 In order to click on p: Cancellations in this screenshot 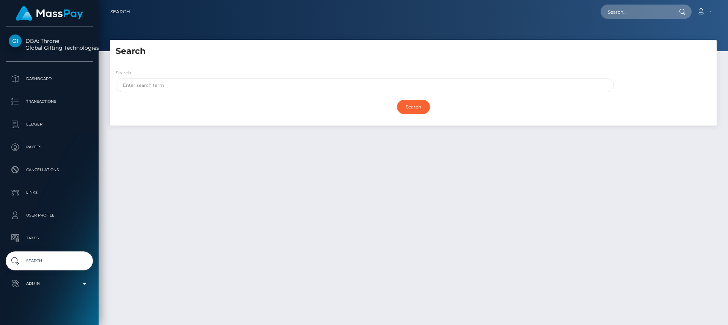, I will do `click(49, 170)`.